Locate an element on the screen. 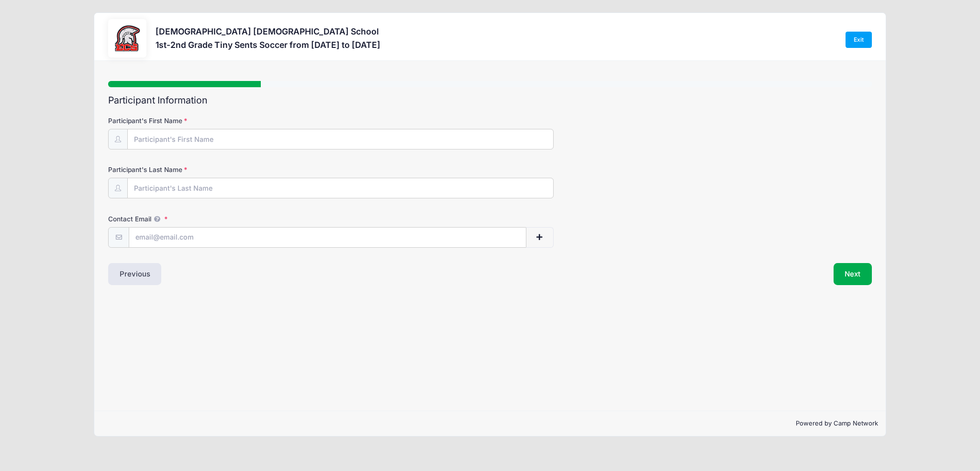 Image resolution: width=980 pixels, height=471 pixels. span: We will send confirmations, payment reminders, and custom email messages to each address listed. ... is located at coordinates (157, 219).